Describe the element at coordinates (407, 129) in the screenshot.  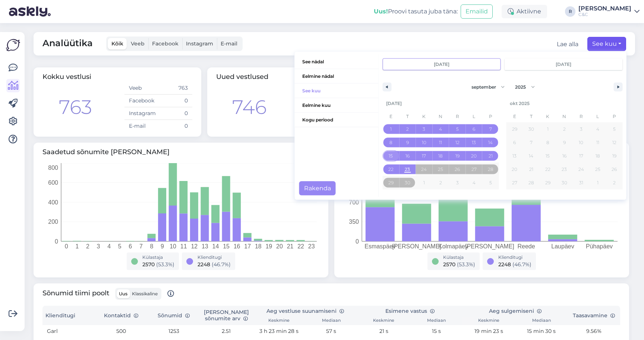
I see `button: 2` at that location.